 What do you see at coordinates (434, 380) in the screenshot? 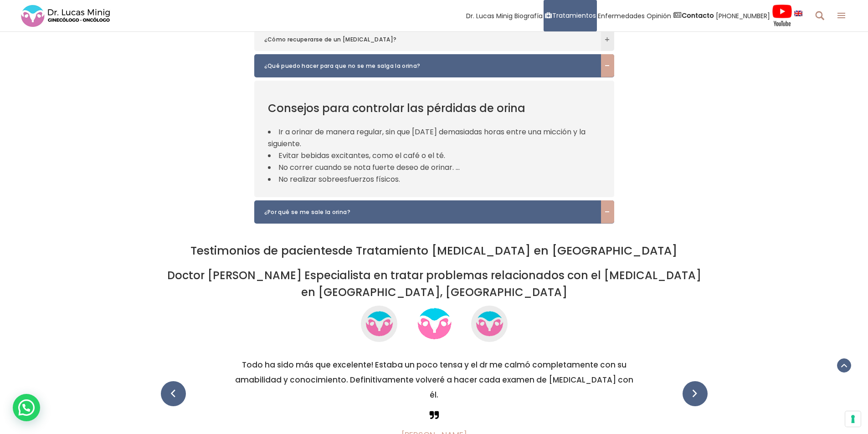
I see `h5: Todo ha sido más que excelente! Estaba un poco tensa y el dr me calmó completamente con su amabil...` at bounding box center [434, 380].